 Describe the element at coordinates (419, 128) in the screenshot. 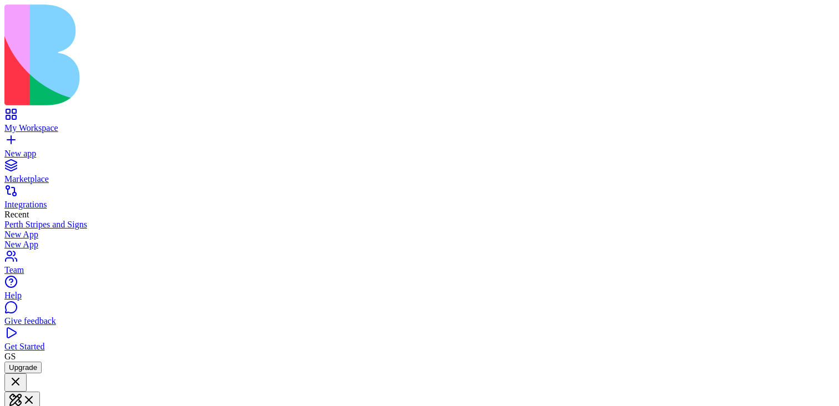

I see `div: My Workspace` at that location.